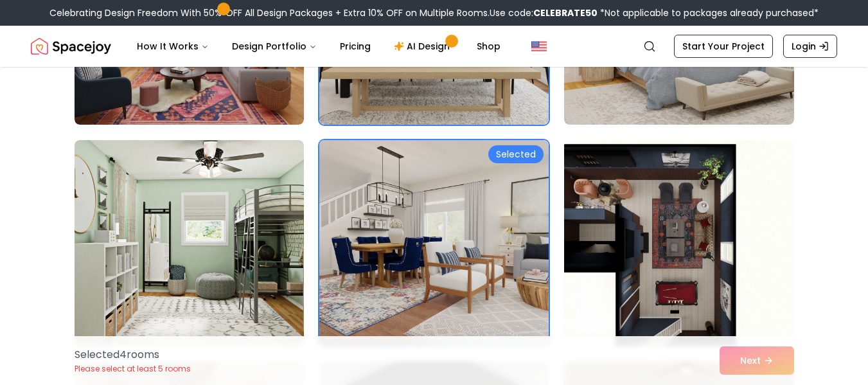  Describe the element at coordinates (133, 355) in the screenshot. I see `p: Selected 4 room s` at that location.